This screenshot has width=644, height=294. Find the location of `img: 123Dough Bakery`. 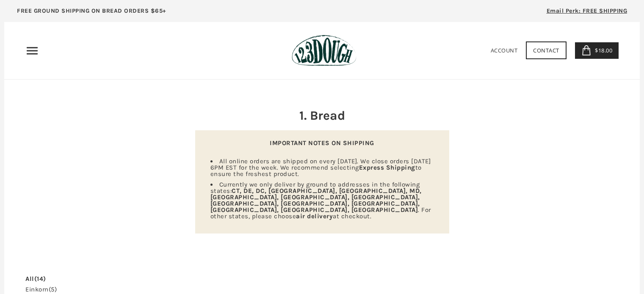

img: 123Dough Bakery is located at coordinates (324, 51).